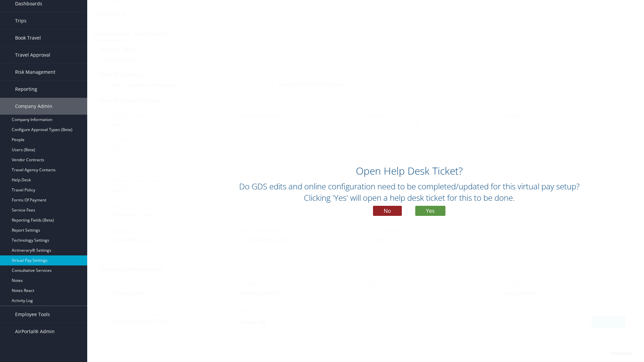 The height and width of the screenshot is (362, 644). What do you see at coordinates (33, 55) in the screenshot?
I see `span: Travel Approval` at bounding box center [33, 55].